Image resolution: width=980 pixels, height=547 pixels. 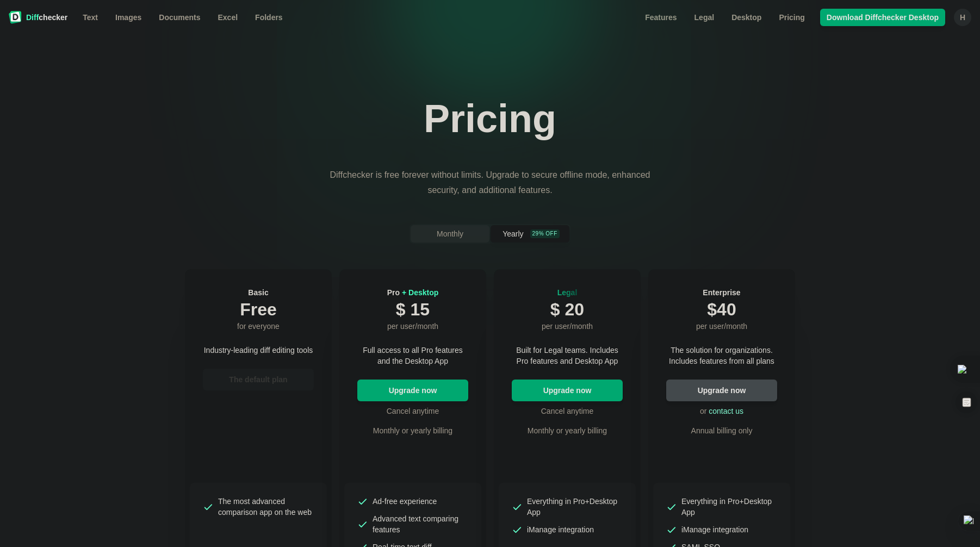 What do you see at coordinates (413, 309) in the screenshot?
I see `p: $ 15` at bounding box center [413, 309].